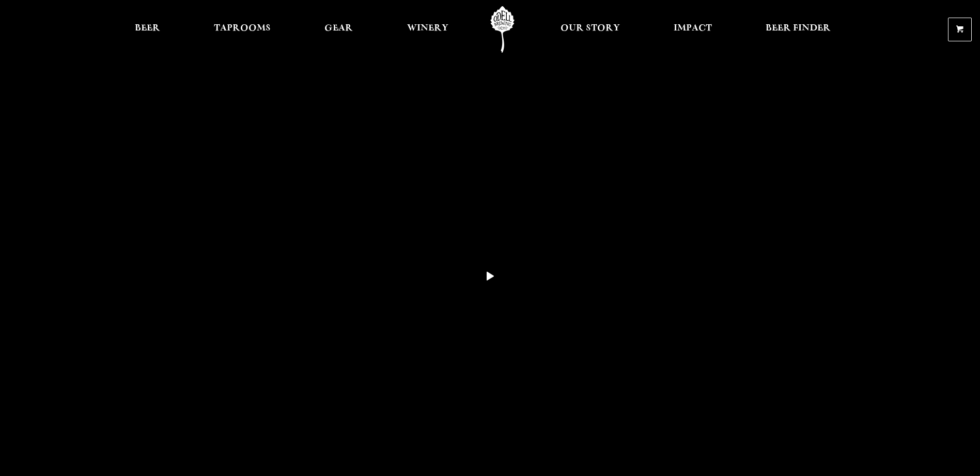 Image resolution: width=980 pixels, height=476 pixels. I want to click on a: Beer, so click(148, 30).